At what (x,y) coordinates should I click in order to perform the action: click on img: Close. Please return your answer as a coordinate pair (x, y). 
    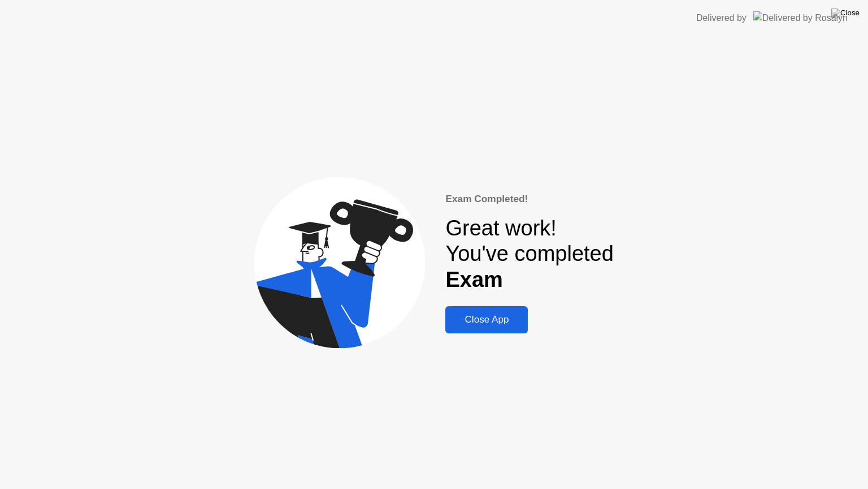
    Looking at the image, I should click on (845, 13).